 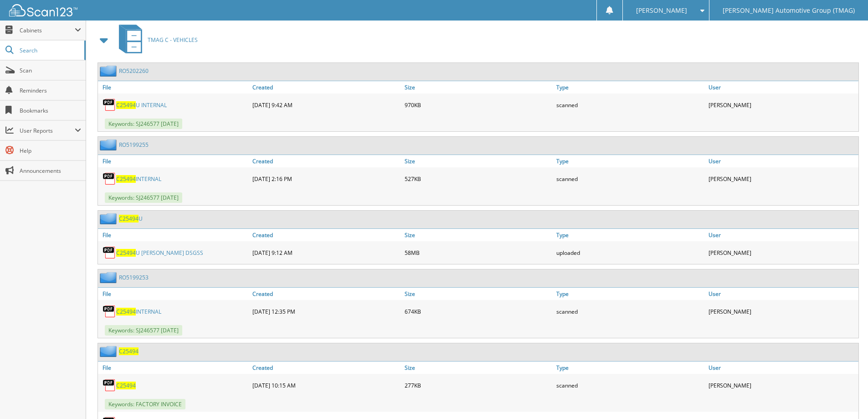 I want to click on span: Cabinets, so click(x=47, y=30).